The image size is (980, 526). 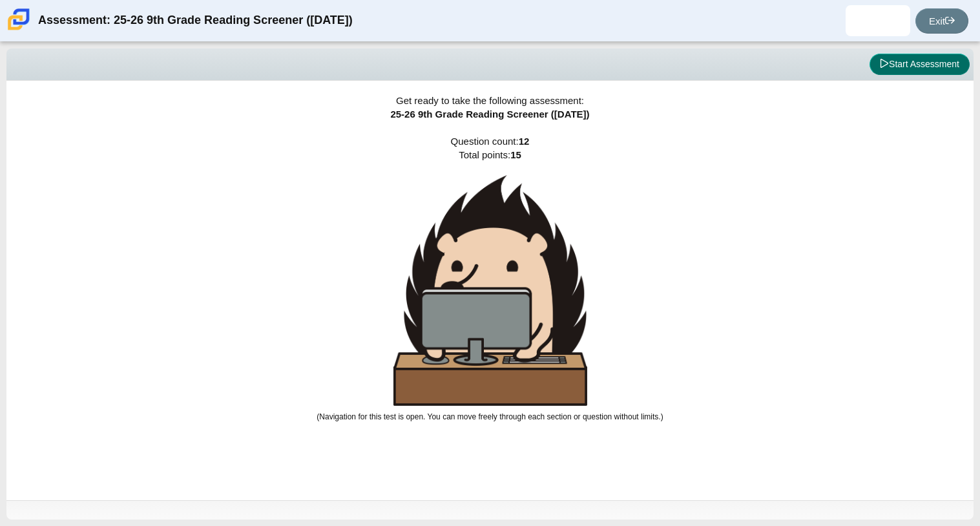 What do you see at coordinates (878, 21) in the screenshot?
I see `img: edwin.sixteco.2qPxYv` at bounding box center [878, 21].